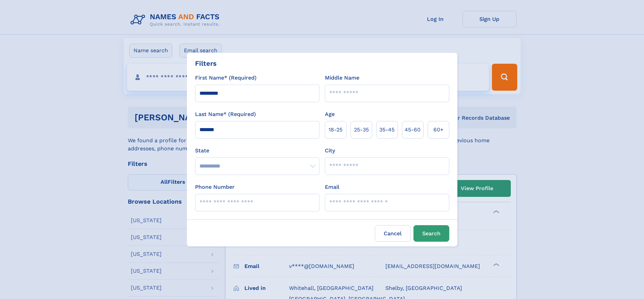  What do you see at coordinates (332, 187) in the screenshot?
I see `label: Email` at bounding box center [332, 187].